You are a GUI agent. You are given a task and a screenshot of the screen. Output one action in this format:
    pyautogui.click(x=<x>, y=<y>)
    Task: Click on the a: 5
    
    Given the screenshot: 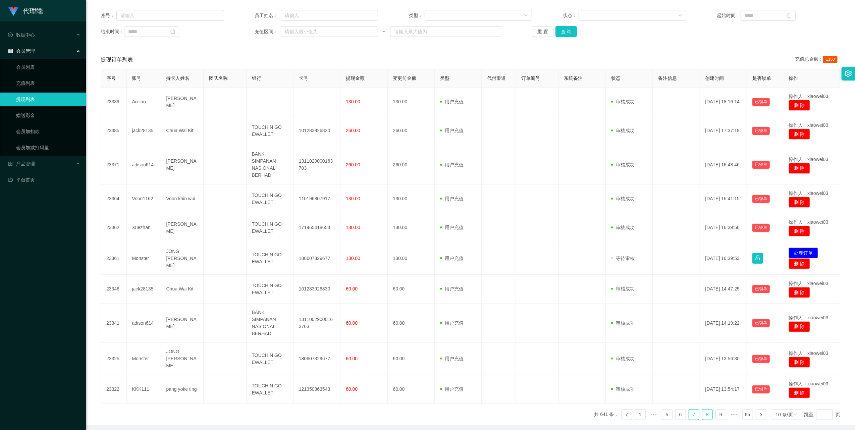 What is the action you would take?
    pyautogui.click(x=667, y=415)
    